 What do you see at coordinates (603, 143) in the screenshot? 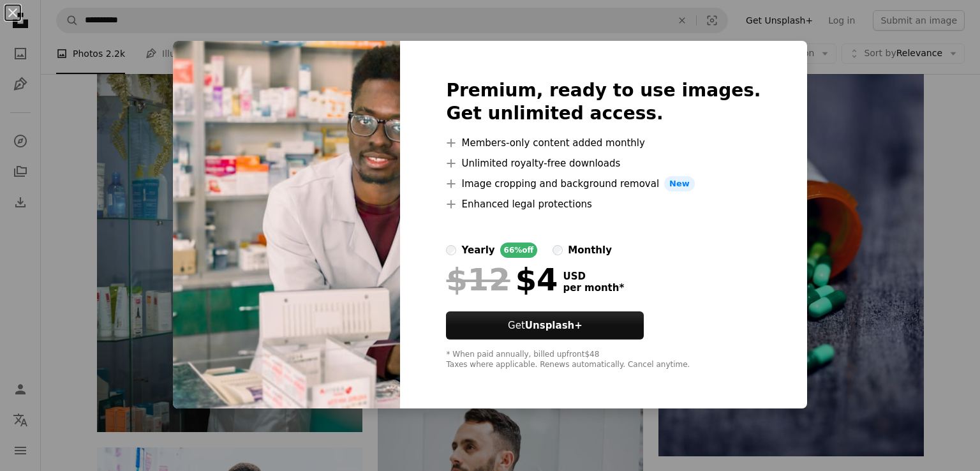
I see `li: Members-only content added monthly` at bounding box center [603, 143].